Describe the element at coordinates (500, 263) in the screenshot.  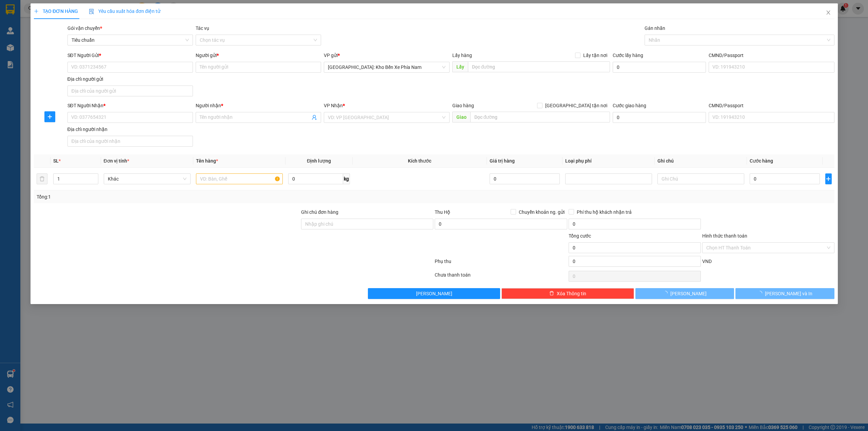
I see `div: Phụ thu` at that location.